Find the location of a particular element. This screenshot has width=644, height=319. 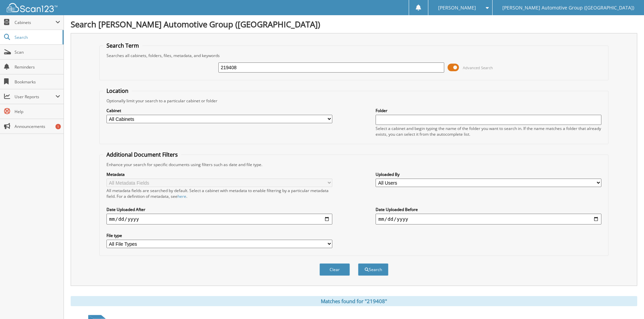

span: User Reports is located at coordinates (35, 96).